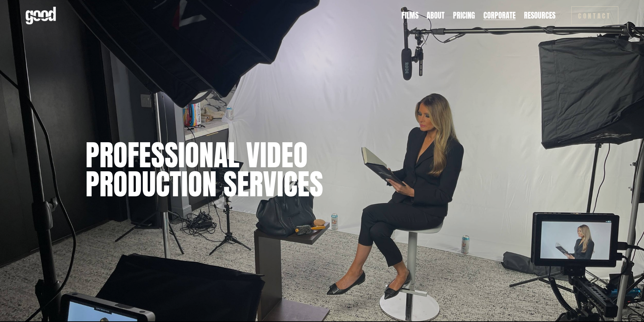  What do you see at coordinates (594, 16) in the screenshot?
I see `a: Contact` at bounding box center [594, 16].